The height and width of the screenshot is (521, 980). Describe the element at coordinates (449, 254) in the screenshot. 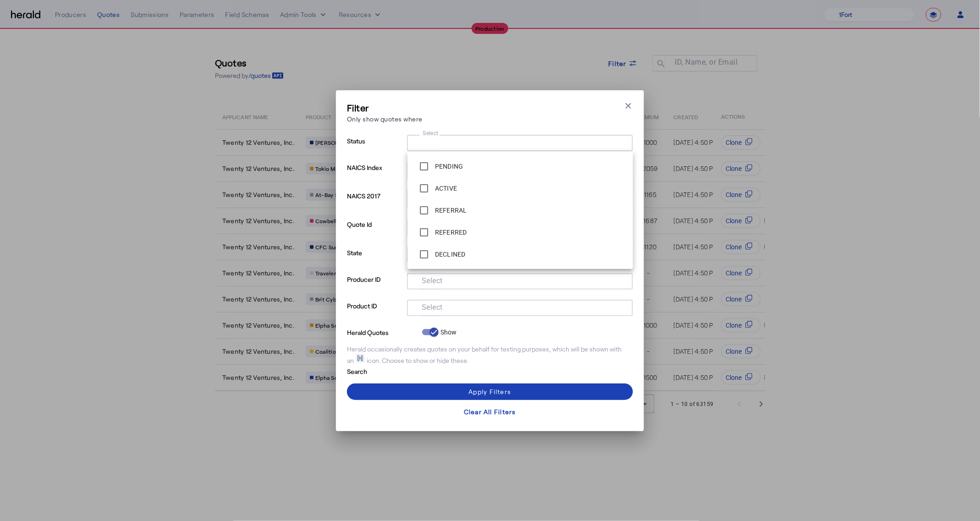

I see `label: DECLINED` at that location.